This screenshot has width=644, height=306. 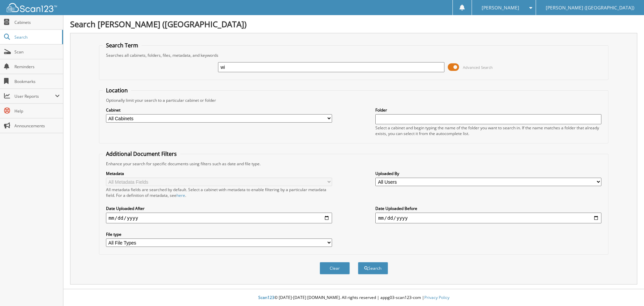 What do you see at coordinates (488, 110) in the screenshot?
I see `label: Folder` at bounding box center [488, 110].